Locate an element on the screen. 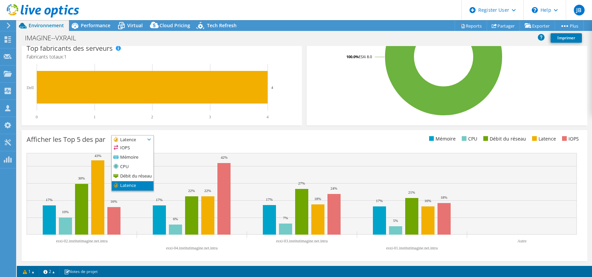 This screenshot has width=592, height=277. tspan: 100.0% is located at coordinates (352, 57).